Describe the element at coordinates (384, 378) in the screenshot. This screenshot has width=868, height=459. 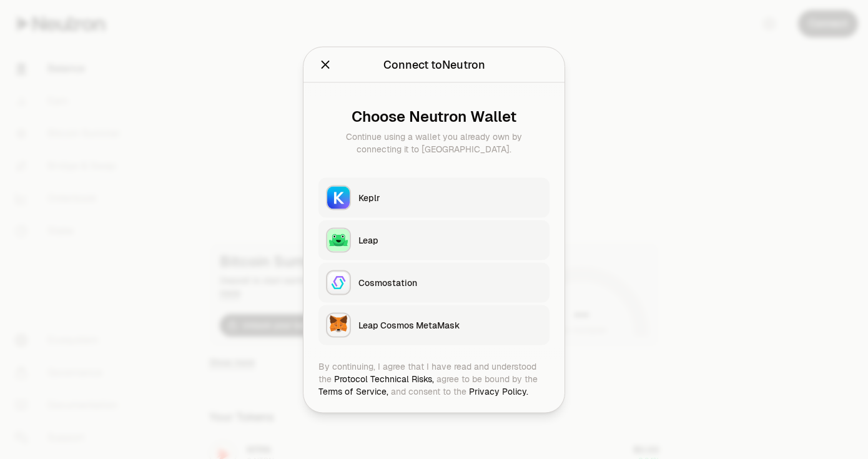
I see `a: Protocol Technical Risks,` at that location.